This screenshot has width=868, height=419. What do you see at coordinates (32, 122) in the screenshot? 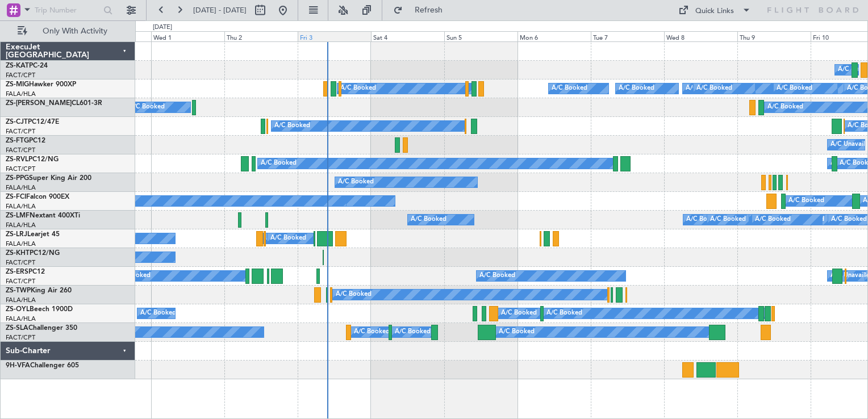
I see `a: ZS-CJTPC12/47E` at bounding box center [32, 122].